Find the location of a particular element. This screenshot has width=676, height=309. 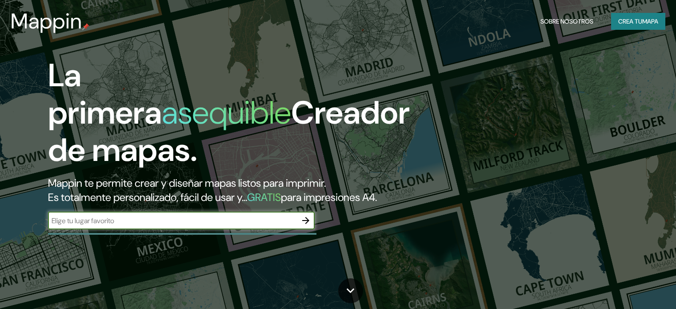

font: GRATIS is located at coordinates (264, 197).